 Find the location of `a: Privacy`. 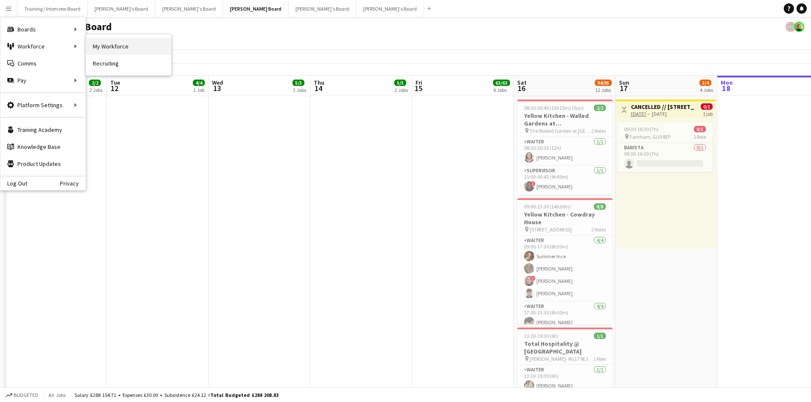

a: Privacy is located at coordinates (73, 184).